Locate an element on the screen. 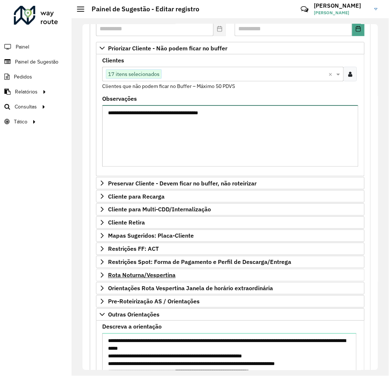  span: Painel is located at coordinates (22, 47).